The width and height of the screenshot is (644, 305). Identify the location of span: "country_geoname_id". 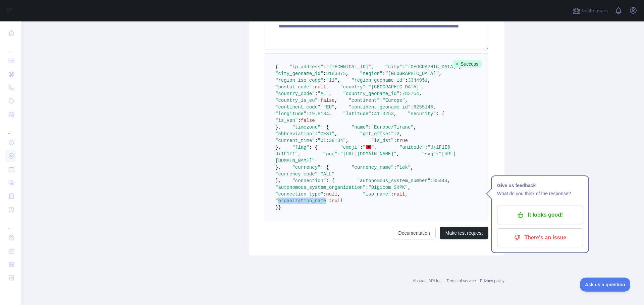
(372, 94).